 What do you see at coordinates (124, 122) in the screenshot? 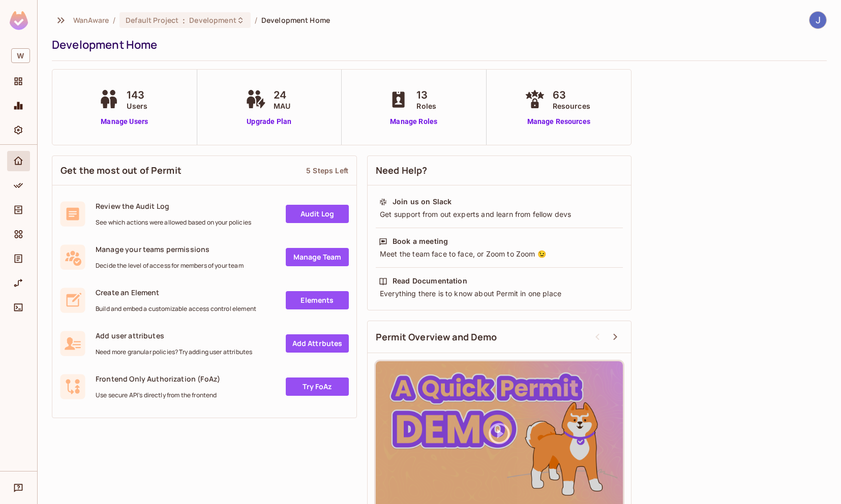
I see `a: Manage Users` at bounding box center [124, 122].